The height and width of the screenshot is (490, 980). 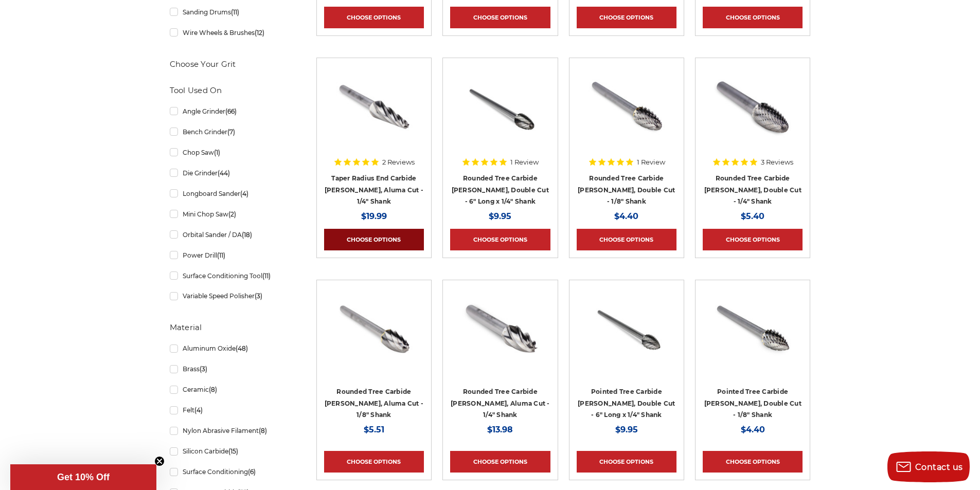 What do you see at coordinates (230, 91) in the screenshot?
I see `h5: Tool Used On` at bounding box center [230, 91].